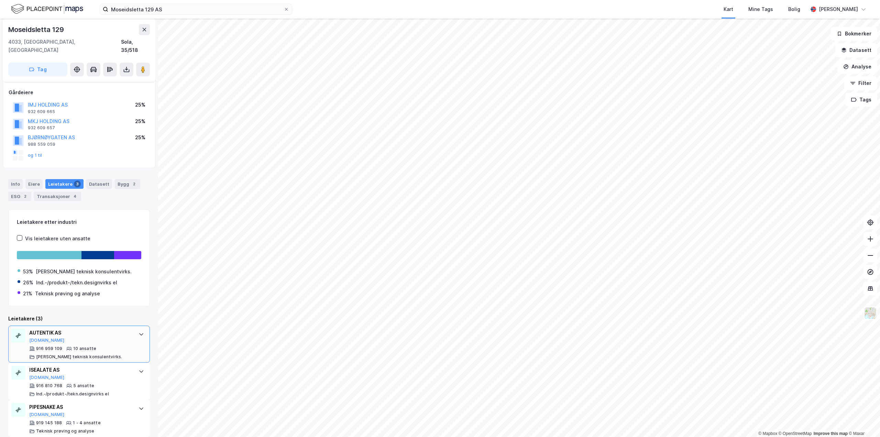  Describe the element at coordinates (49, 423) in the screenshot. I see `div: 919 145 188` at that location.